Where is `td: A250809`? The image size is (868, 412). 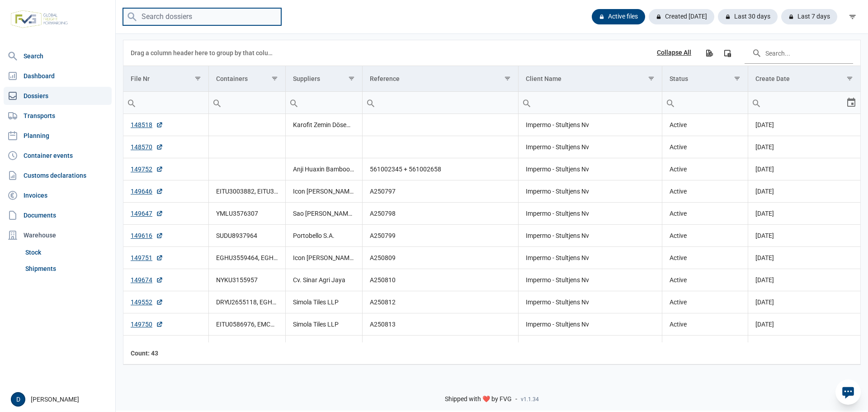
td: A250809 is located at coordinates (440, 257).